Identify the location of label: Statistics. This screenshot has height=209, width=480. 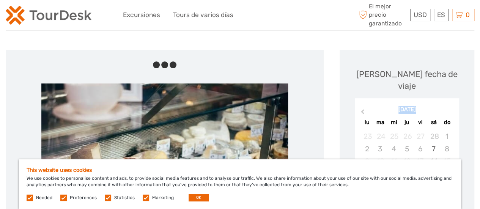
(125, 198).